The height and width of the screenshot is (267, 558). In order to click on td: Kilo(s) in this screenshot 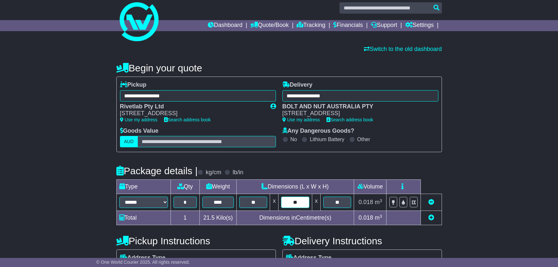, I will do `click(218, 218)`.